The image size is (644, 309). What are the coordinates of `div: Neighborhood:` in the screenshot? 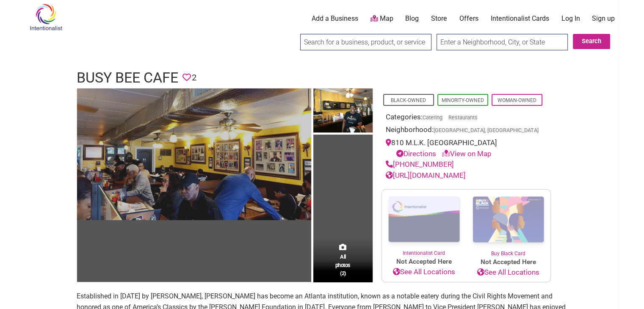 It's located at (466, 130).